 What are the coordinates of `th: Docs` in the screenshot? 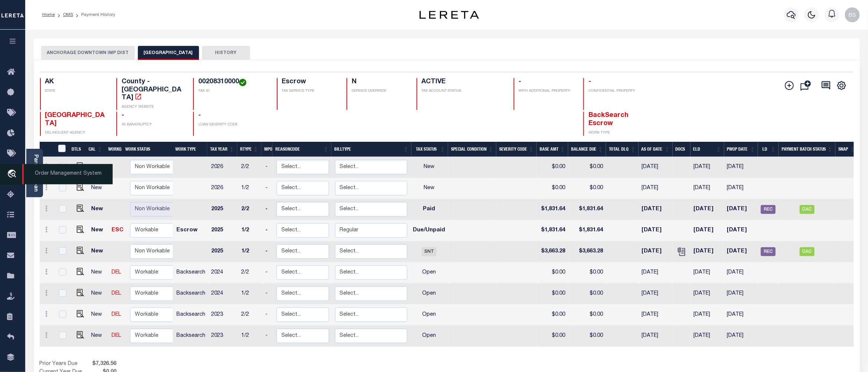 It's located at (682, 149).